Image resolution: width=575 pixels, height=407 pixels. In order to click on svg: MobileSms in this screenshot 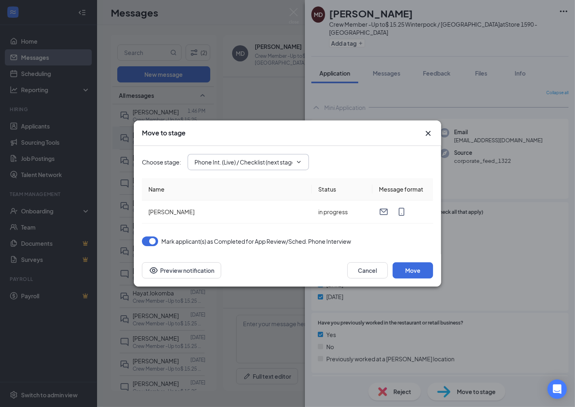, I will do `click(401, 212)`.